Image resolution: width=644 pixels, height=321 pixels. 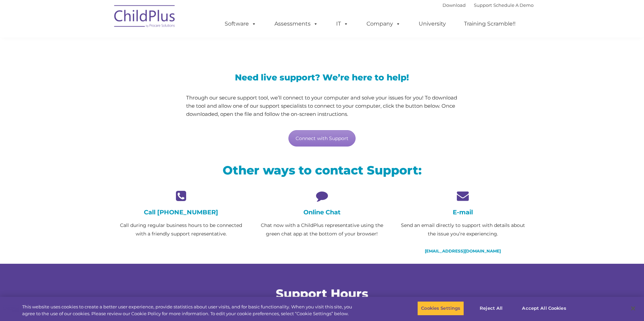 What do you see at coordinates (145, 17) in the screenshot?
I see `img: ChildPlus by Procare Solutions` at bounding box center [145, 17].